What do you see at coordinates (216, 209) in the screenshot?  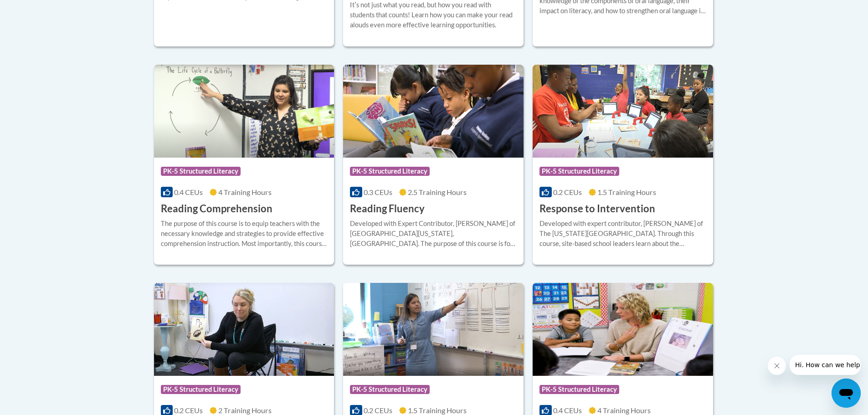 I see `h3: Reading Comprehension` at bounding box center [216, 209].